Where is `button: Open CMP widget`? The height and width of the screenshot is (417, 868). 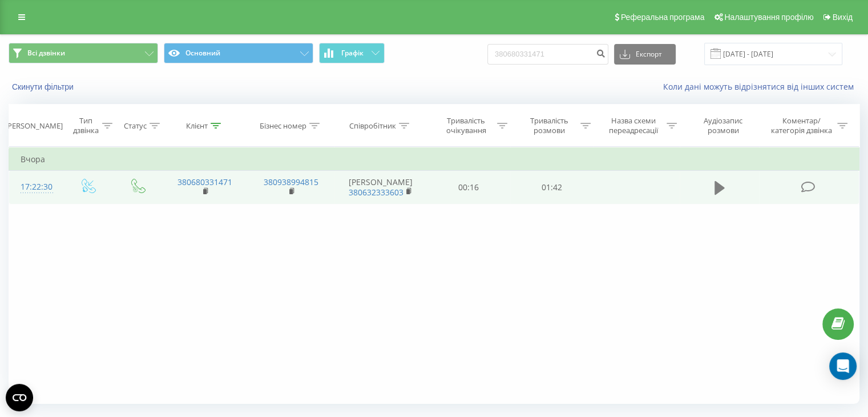
button: Open CMP widget is located at coordinates (20, 397).